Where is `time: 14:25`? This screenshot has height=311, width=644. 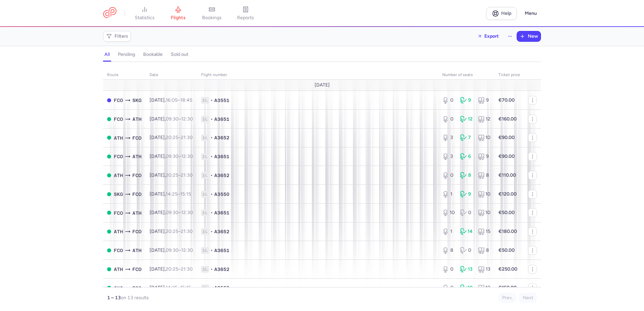
time: 14:25 is located at coordinates (172, 287).